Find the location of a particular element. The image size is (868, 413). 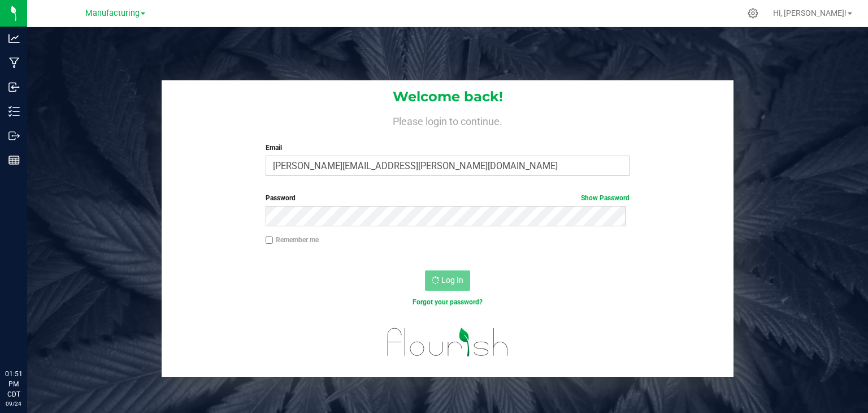

p: 01:51 PM CDT is located at coordinates (14, 384).